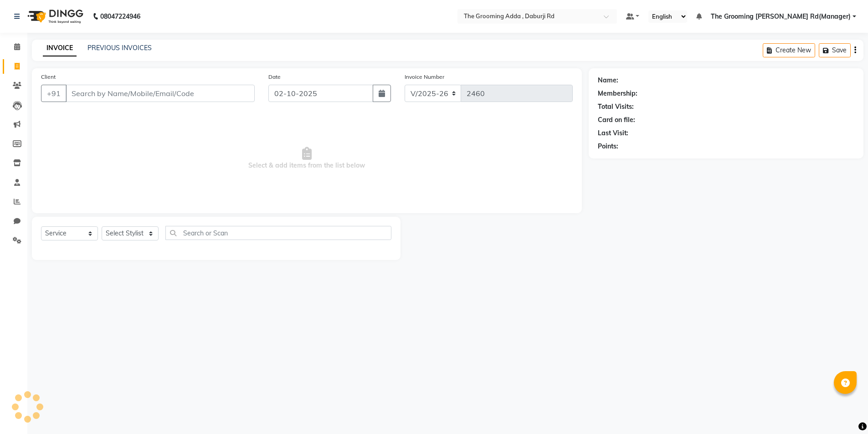  Describe the element at coordinates (120, 16) in the screenshot. I see `b: 08047224946` at that location.